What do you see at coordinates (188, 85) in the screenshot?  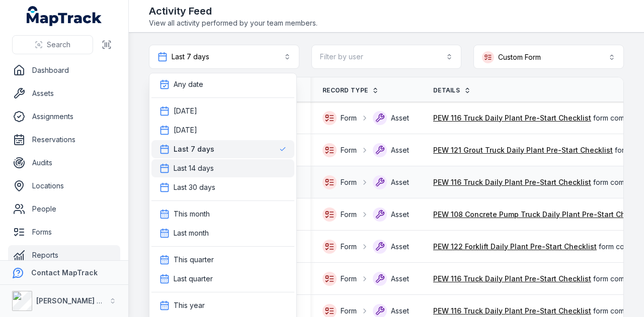 I see `span: Any date` at bounding box center [188, 85].